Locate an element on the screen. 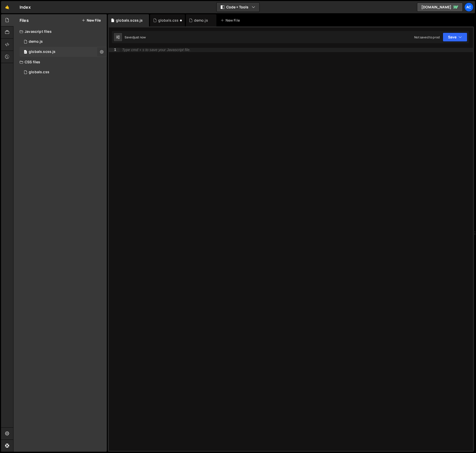 This screenshot has width=476, height=453. div: Javascript files is located at coordinates (60, 32).